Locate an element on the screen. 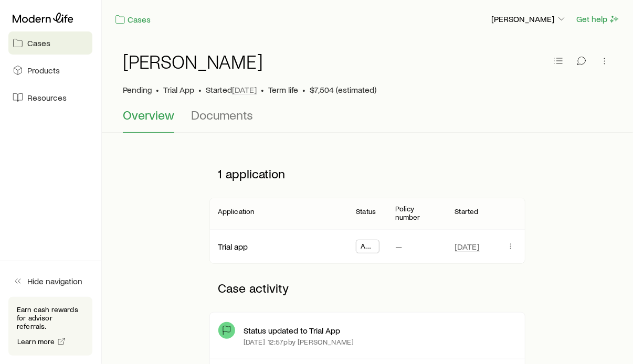  span: Resources is located at coordinates (47, 98).